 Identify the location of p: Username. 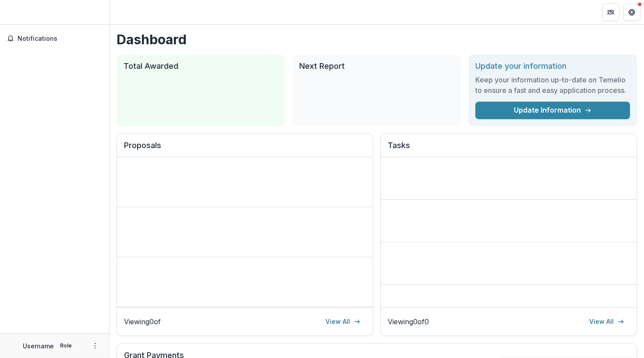
(38, 346).